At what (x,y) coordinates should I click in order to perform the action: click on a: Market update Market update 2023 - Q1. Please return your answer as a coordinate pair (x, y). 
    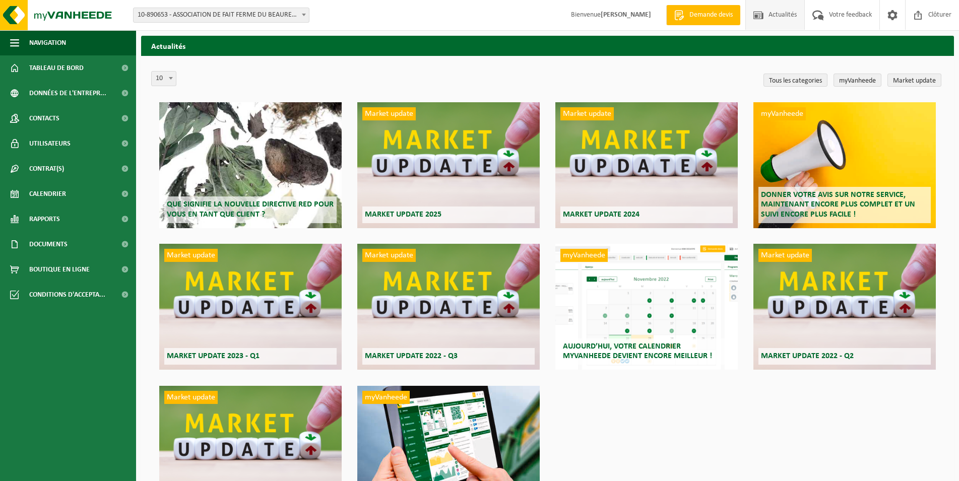
    Looking at the image, I should click on (250, 307).